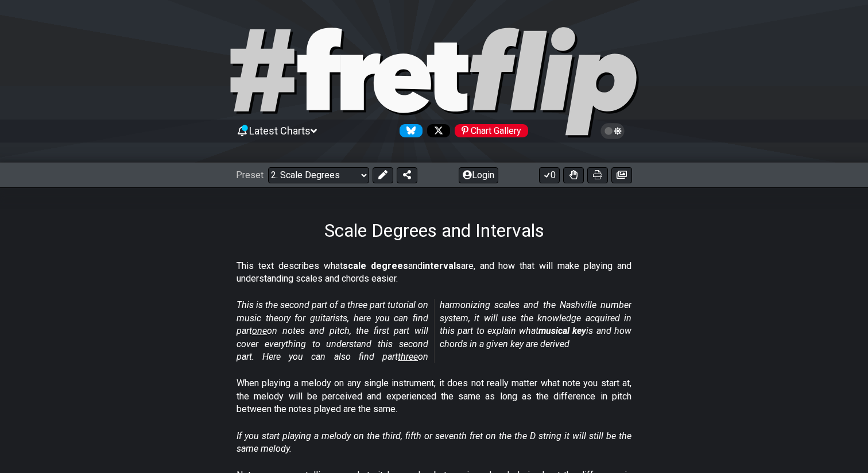 This screenshot has width=868, height=473. What do you see at coordinates (549, 175) in the screenshot?
I see `button: 0` at bounding box center [549, 175].